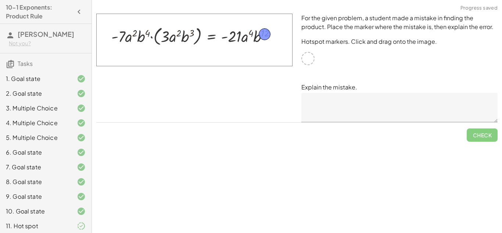 The height and width of the screenshot is (233, 502). I want to click on div: 11. Hot spot, so click(35, 226).